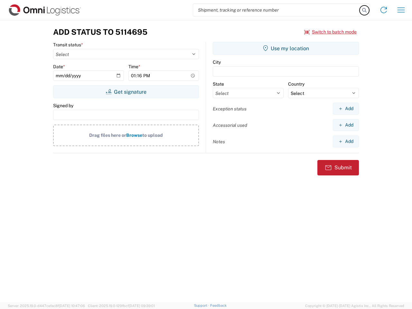 Image resolution: width=412 pixels, height=309 pixels. What do you see at coordinates (153, 135) in the screenshot?
I see `span: to upload` at bounding box center [153, 135].